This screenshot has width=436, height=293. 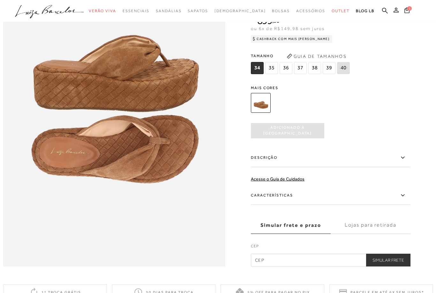 What do you see at coordinates (301, 56) in the screenshot?
I see `span: Tamanho` at bounding box center [301, 56].